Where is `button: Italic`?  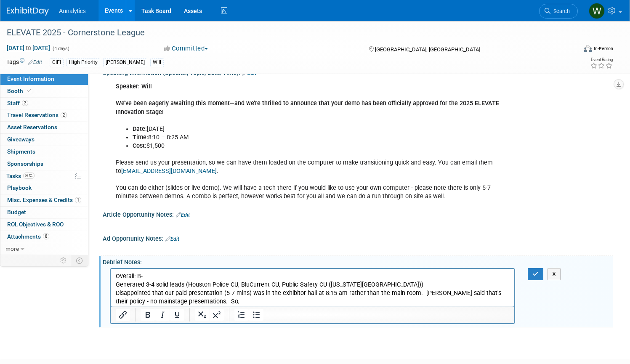 button: Italic is located at coordinates (162, 315).